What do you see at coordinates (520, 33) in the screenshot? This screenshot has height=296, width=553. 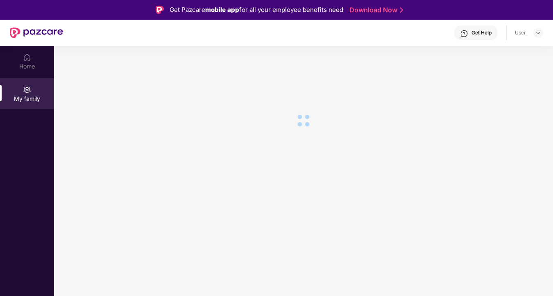 I see `div: User` at bounding box center [520, 33].